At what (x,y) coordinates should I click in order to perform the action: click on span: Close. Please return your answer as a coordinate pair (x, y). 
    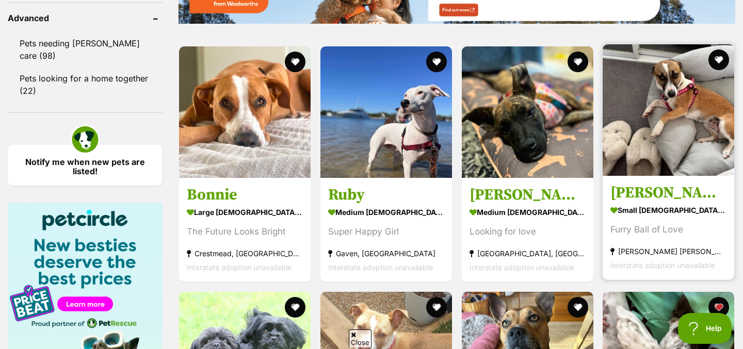
    Looking at the image, I should click on (360, 339).